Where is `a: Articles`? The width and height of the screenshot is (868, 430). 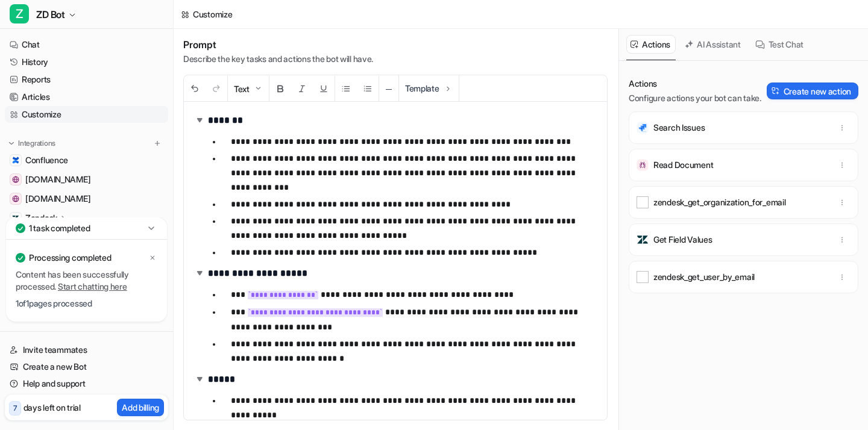
a: Articles is located at coordinates (86, 97).